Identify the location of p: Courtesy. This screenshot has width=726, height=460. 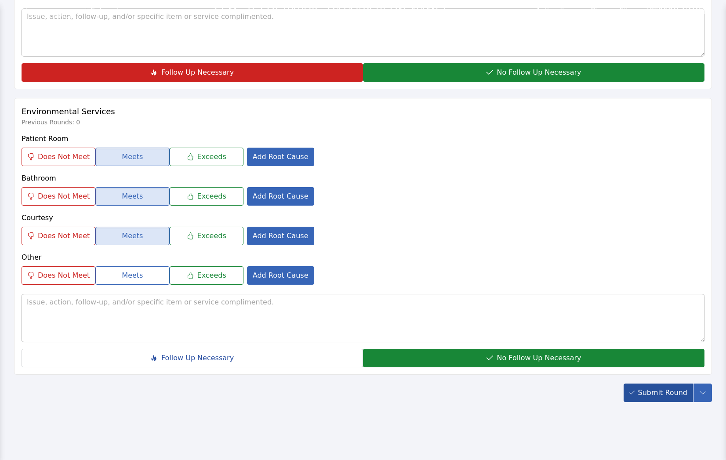
(363, 218).